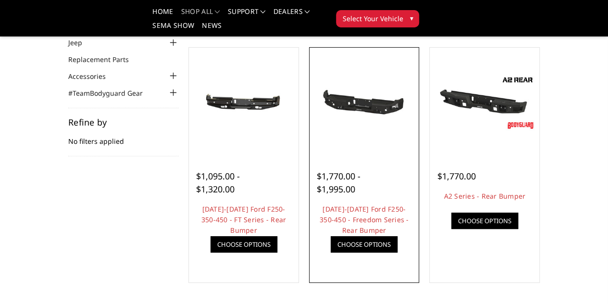  I want to click on span: Select Your Vehicle, so click(373, 18).